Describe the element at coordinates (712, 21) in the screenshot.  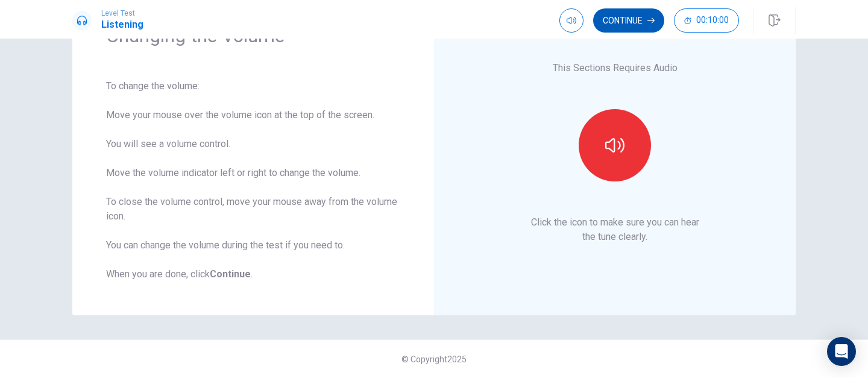
I see `span: 00:10:00` at that location.